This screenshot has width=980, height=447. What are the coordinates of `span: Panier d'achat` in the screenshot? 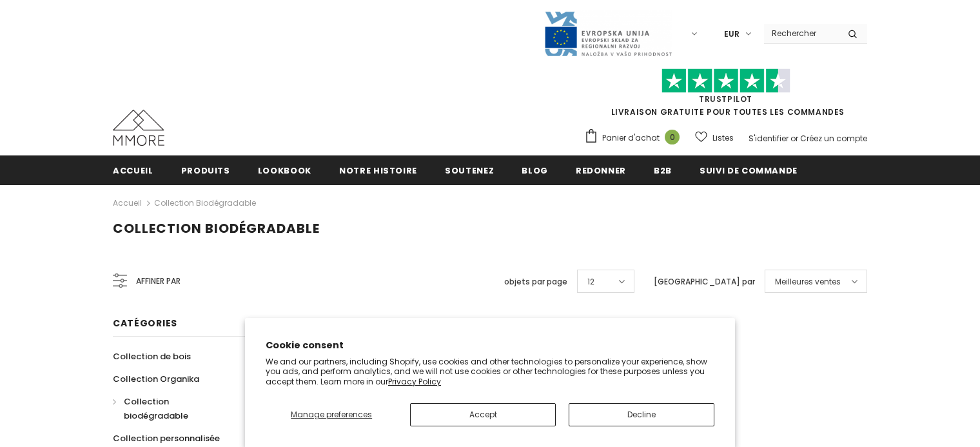 It's located at (631, 138).